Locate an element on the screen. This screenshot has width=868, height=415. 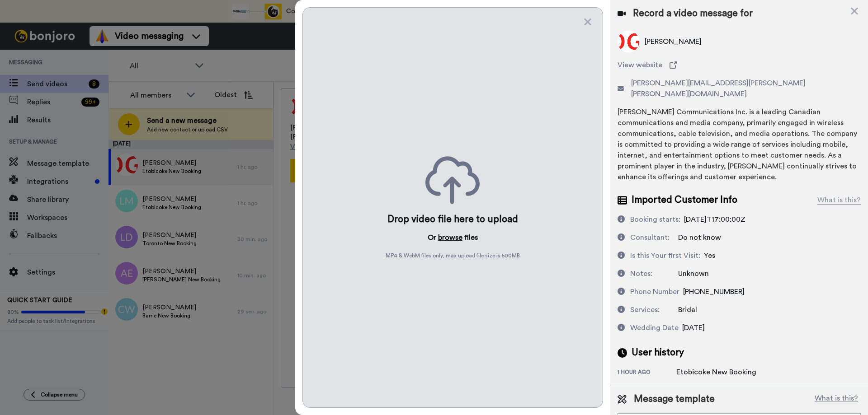
span: MP4 & WebM files only, max upload file size is 500 MB is located at coordinates (453, 256).